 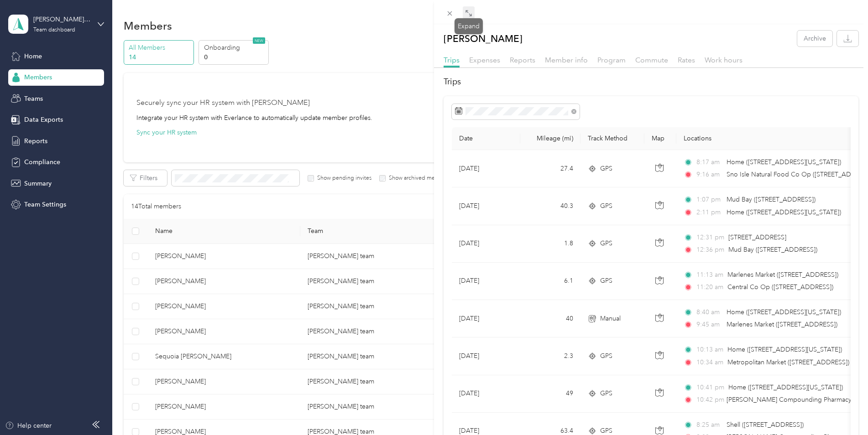 I want to click on td: 1.8, so click(x=550, y=244).